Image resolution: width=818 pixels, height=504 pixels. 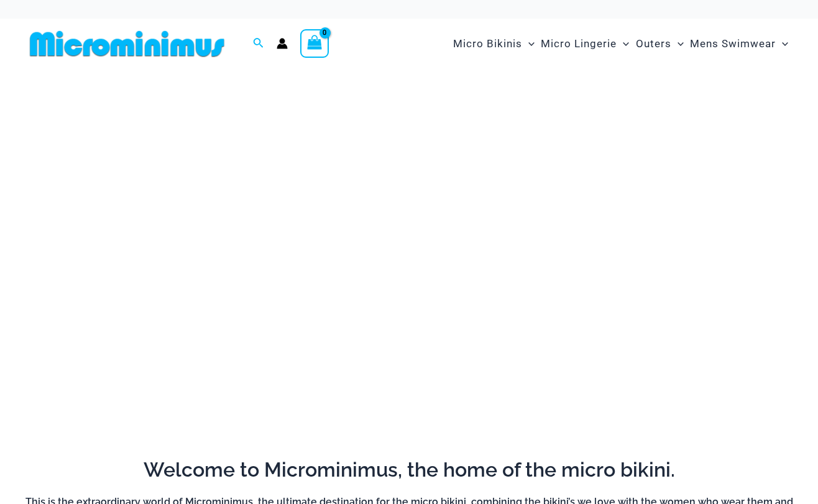 What do you see at coordinates (653, 43) in the screenshot?
I see `span: Outers` at bounding box center [653, 43].